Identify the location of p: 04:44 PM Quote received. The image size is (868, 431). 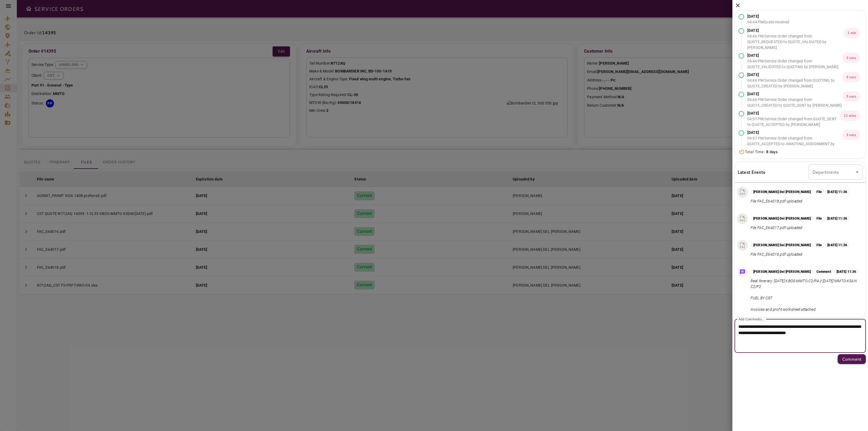
(768, 22).